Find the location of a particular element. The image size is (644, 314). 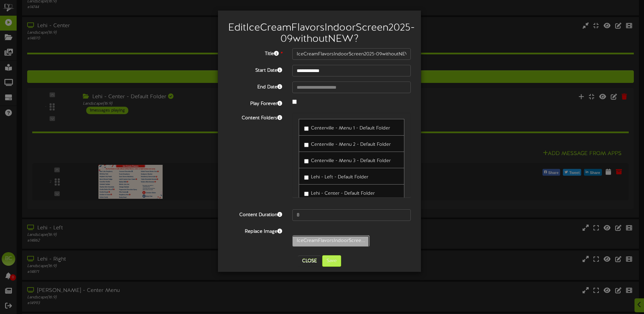

h2: Edit IceCreamFlavorsIndoorScreen2025-09withoutNEW ? is located at coordinates (319, 33).